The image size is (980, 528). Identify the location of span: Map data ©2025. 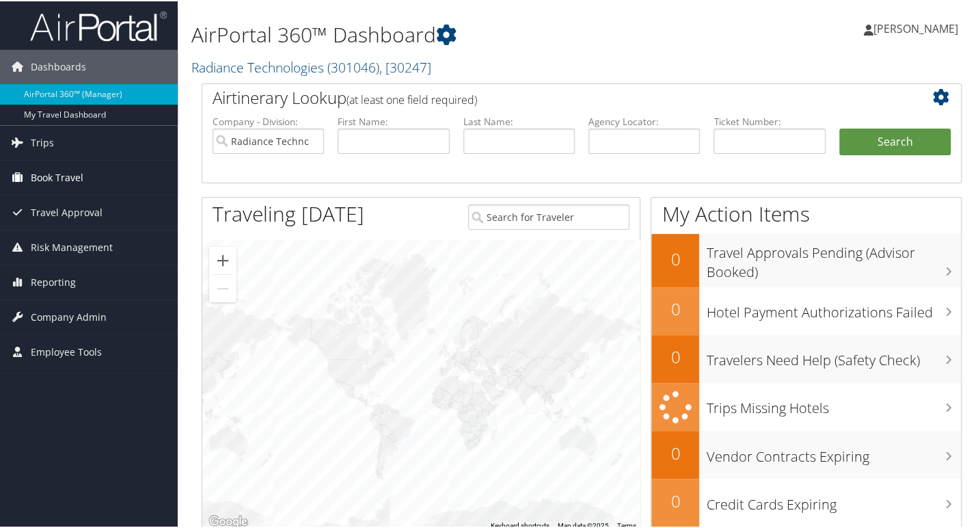
(582, 524).